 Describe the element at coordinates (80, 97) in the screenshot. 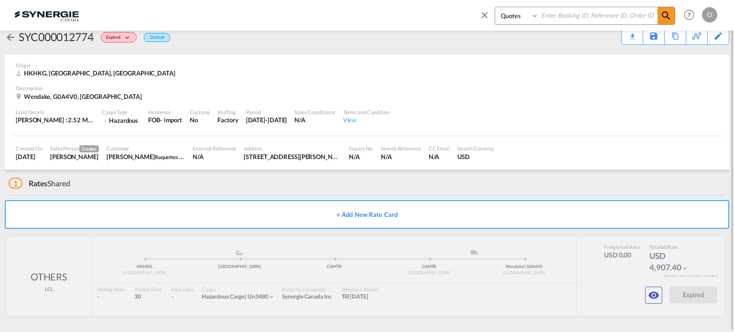

I see `div: Wendake, G0A4V0, Canada` at that location.